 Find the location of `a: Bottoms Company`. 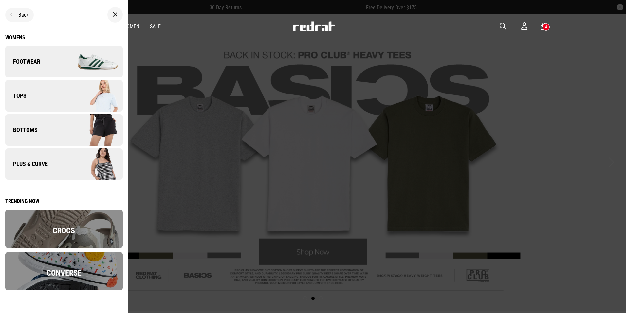

a: Bottoms Company is located at coordinates (64, 130).